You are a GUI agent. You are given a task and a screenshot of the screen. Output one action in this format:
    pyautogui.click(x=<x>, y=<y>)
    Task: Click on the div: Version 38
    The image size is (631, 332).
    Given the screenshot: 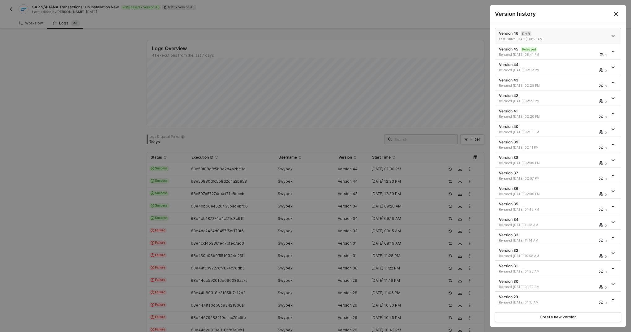 What is the action you would take?
    pyautogui.click(x=553, y=160)
    